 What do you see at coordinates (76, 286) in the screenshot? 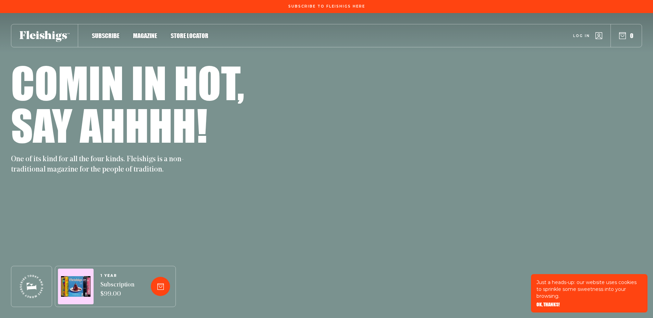
I see `img: Magazines image` at bounding box center [76, 286].